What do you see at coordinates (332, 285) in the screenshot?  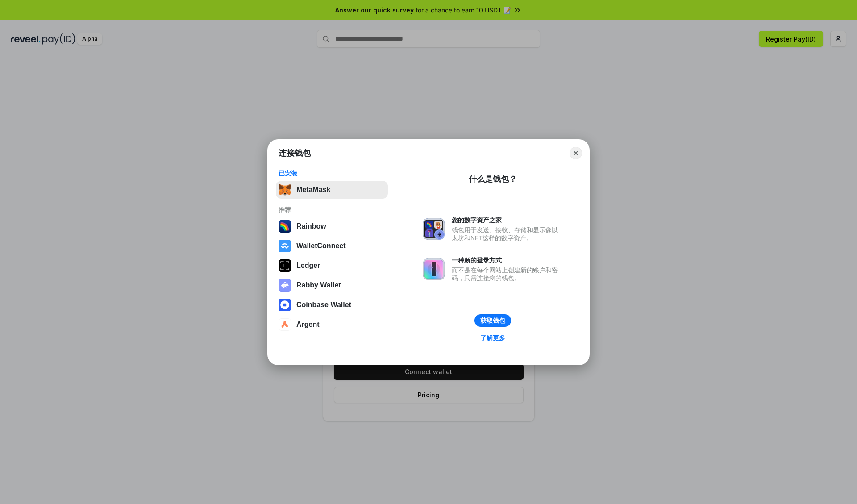 I see `button: Rabby Wallet` at bounding box center [332, 285].